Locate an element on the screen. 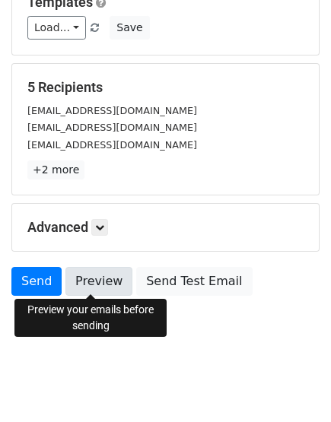  a: Load... is located at coordinates (56, 27).